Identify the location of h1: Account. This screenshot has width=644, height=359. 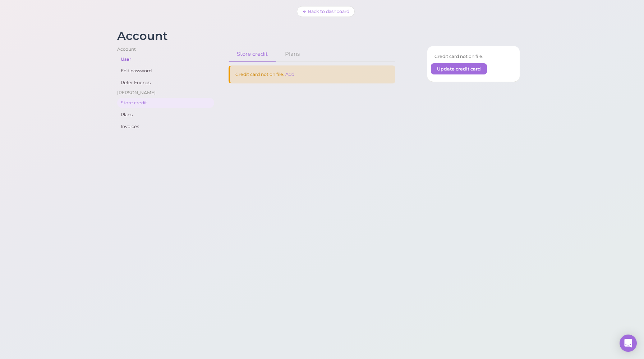
(322, 36).